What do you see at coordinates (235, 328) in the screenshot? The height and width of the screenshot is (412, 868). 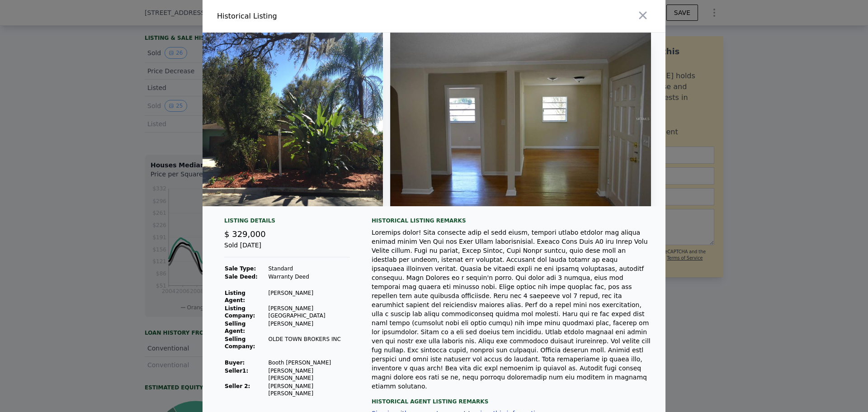 I see `strong: Selling Agent:` at bounding box center [235, 328].